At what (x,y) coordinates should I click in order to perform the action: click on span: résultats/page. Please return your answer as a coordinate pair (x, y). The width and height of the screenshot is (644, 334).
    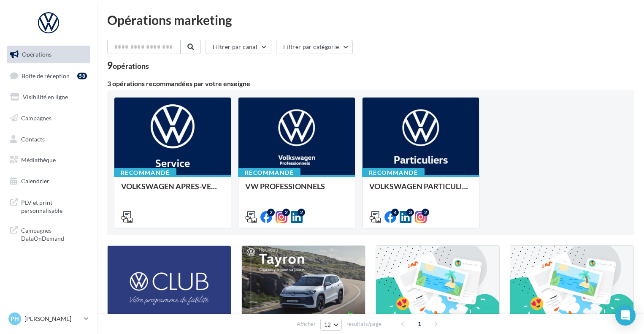
    Looking at the image, I should click on (364, 324).